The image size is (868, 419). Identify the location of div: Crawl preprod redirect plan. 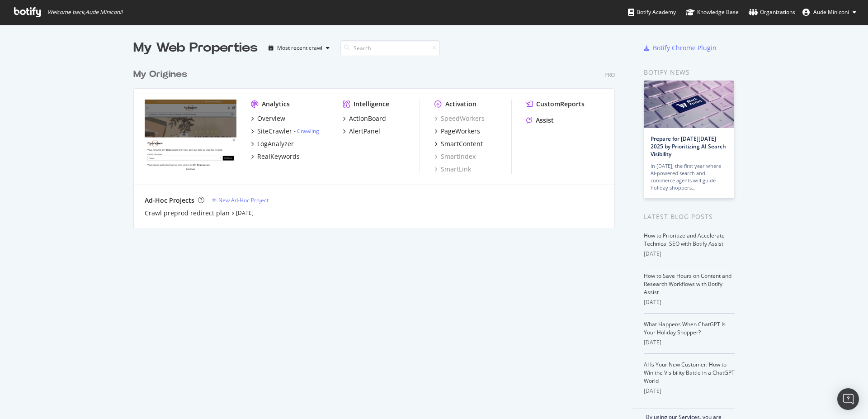
(188, 213).